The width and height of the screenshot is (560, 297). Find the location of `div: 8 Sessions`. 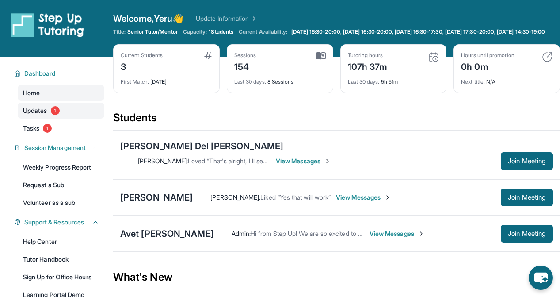

div: 8 Sessions is located at coordinates (280, 79).